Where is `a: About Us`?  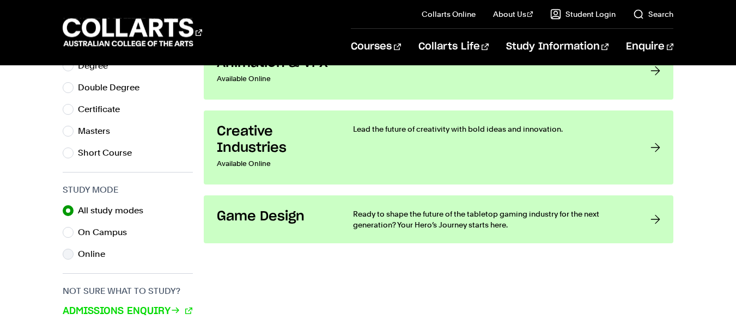
a: About Us is located at coordinates (513, 14).